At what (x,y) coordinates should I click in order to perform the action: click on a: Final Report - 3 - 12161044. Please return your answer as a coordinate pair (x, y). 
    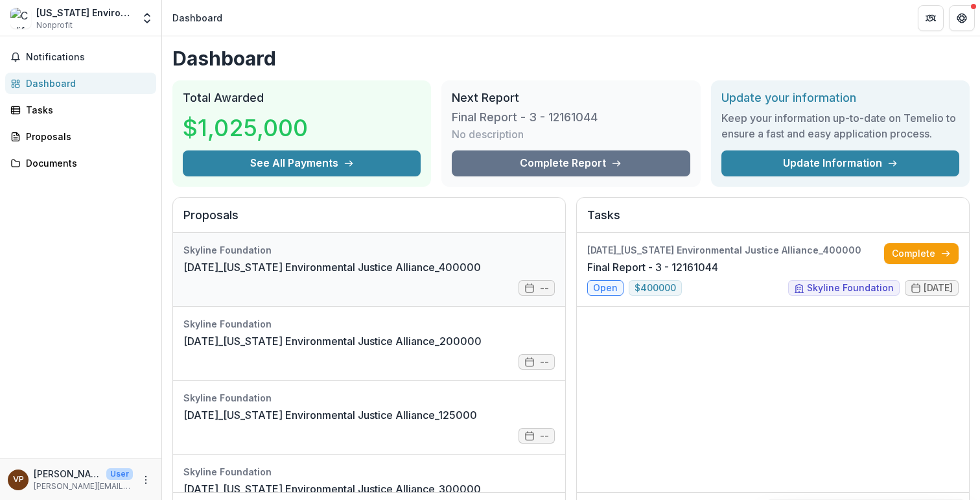
    Looking at the image, I should click on (653, 267).